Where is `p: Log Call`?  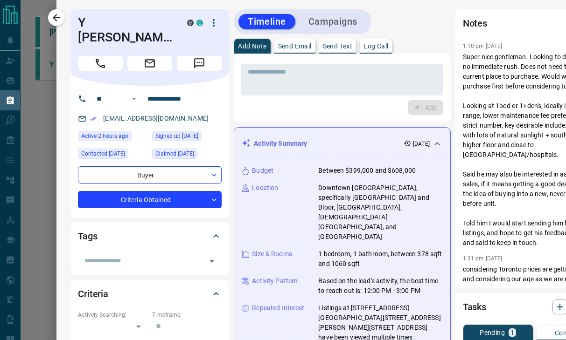
p: Log Call is located at coordinates (375, 46).